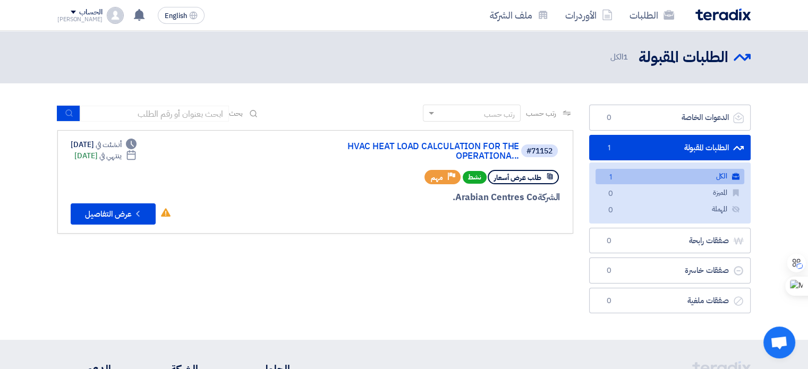 This screenshot has width=808, height=369. Describe the element at coordinates (549, 197) in the screenshot. I see `span: الشركة` at that location.